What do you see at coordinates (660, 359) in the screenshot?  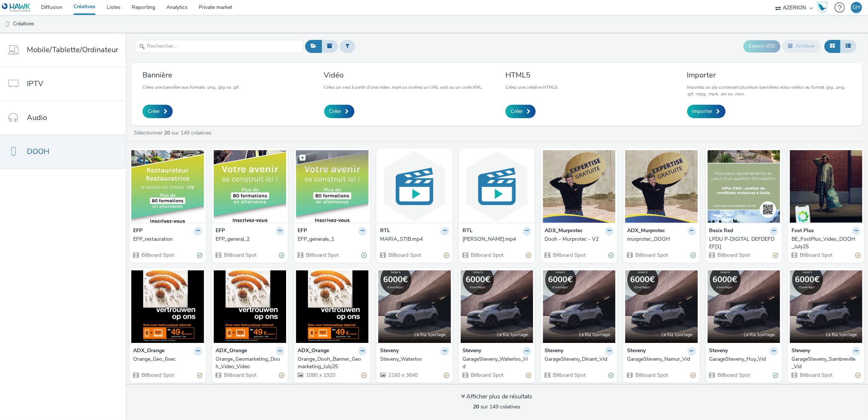 I see `div: GarageSteveny_Namur_Vid` at bounding box center [660, 359].